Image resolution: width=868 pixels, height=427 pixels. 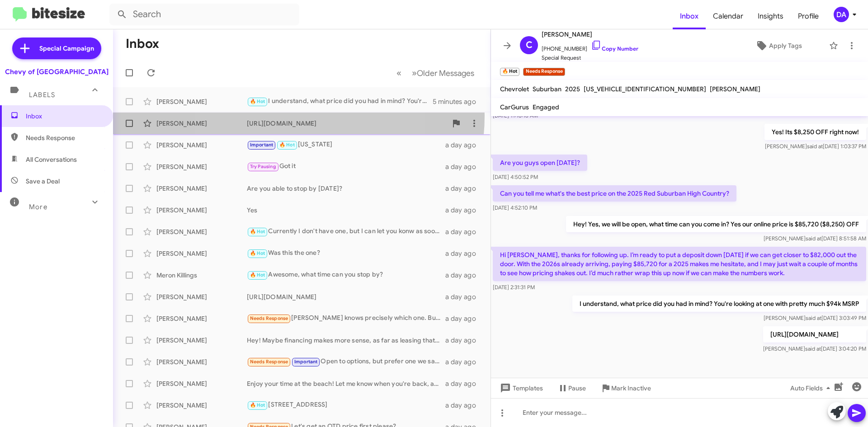 What do you see at coordinates (614, 48) in the screenshot?
I see `a: Copy Number` at bounding box center [614, 48].